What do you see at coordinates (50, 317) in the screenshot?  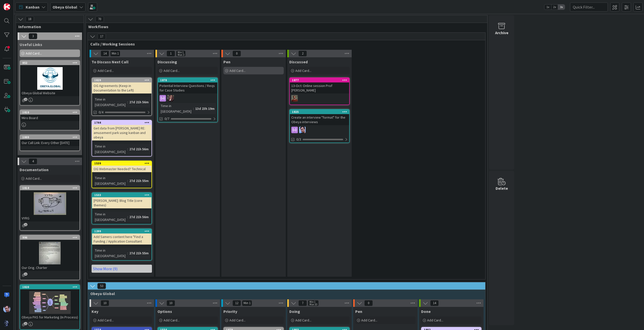 I see `div: Obeya PAS for Marketing (In Process)` at bounding box center [50, 317].